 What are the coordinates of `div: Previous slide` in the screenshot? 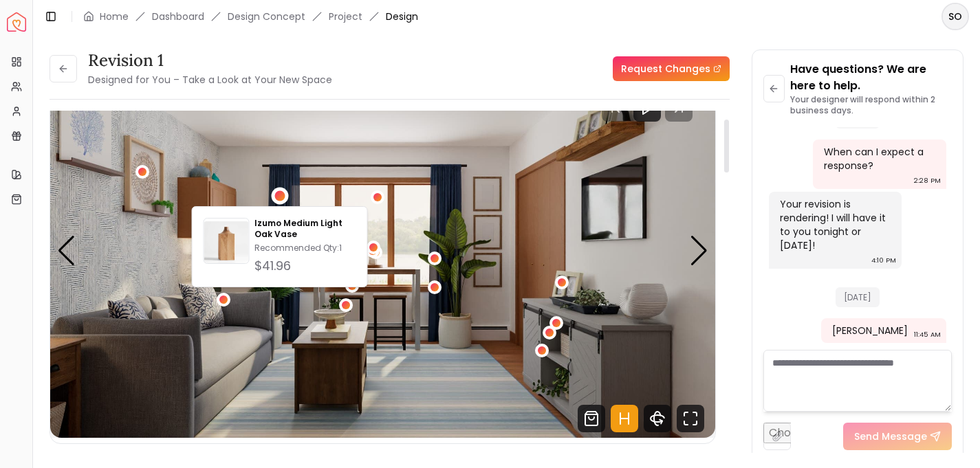 It's located at (66, 251).